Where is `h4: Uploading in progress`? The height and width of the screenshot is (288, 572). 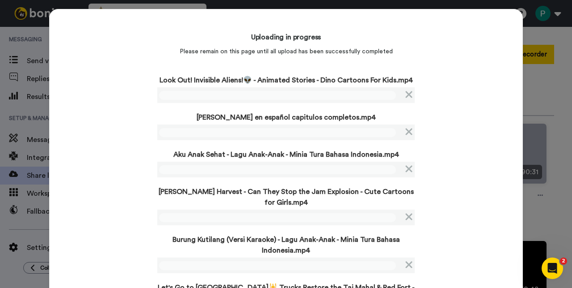 h4: Uploading in progress is located at coordinates (286, 37).